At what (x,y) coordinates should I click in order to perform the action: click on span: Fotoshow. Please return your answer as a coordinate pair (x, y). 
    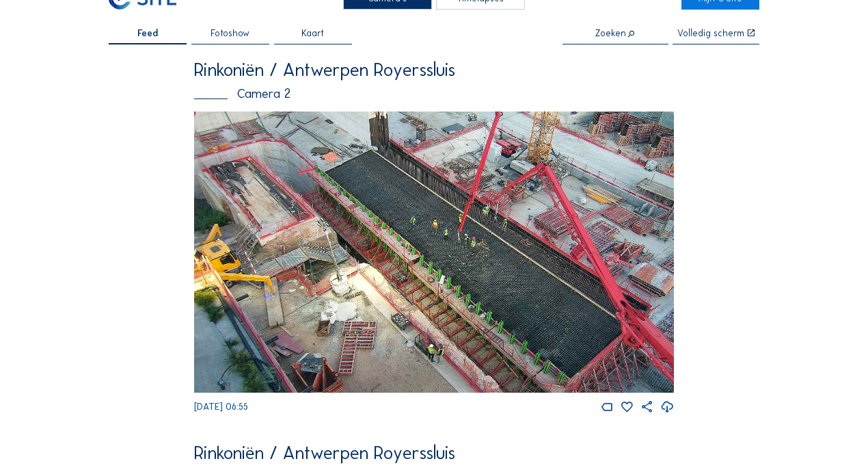
    Looking at the image, I should click on (229, 33).